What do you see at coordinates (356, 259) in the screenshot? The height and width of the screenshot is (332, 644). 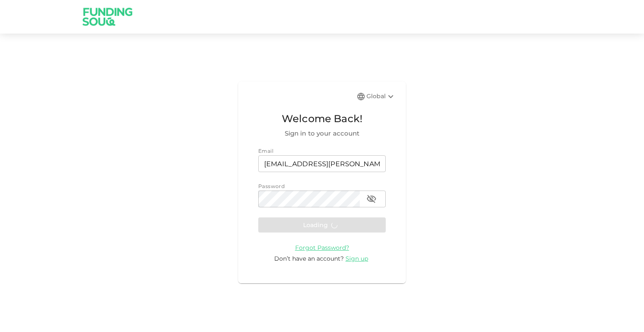 I see `span: Sign up` at bounding box center [356, 259].